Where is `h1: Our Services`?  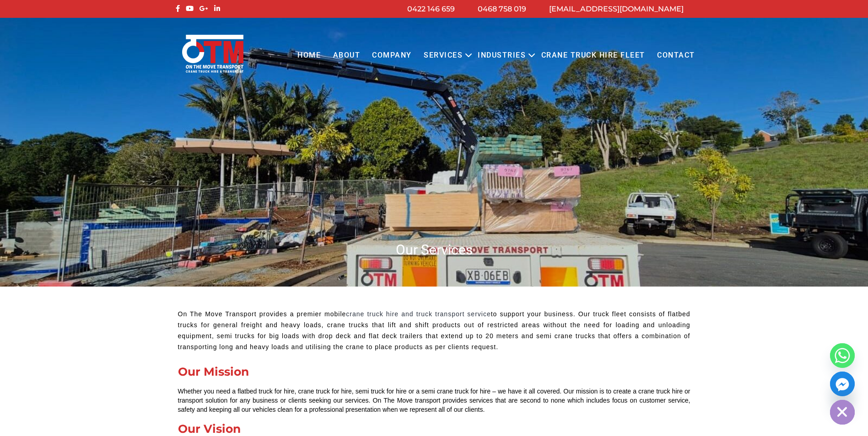
h1: Our Services is located at coordinates (434, 249).